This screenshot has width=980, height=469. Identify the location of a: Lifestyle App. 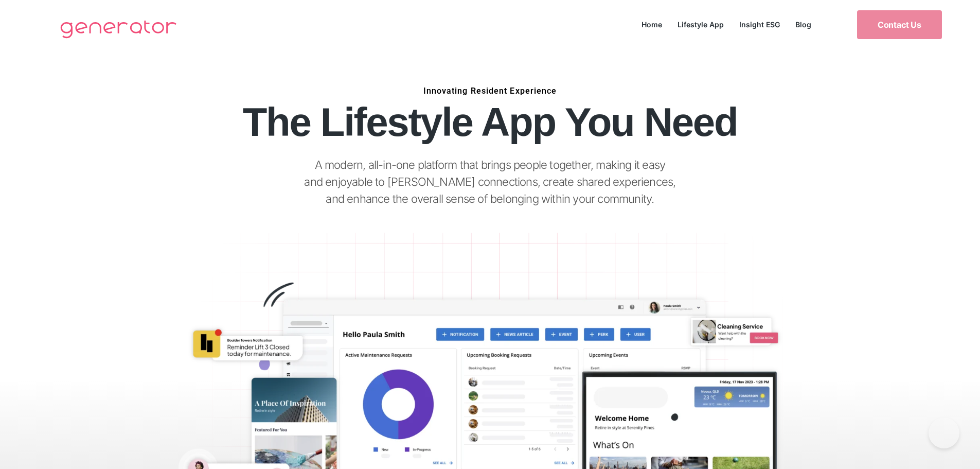
(701, 24).